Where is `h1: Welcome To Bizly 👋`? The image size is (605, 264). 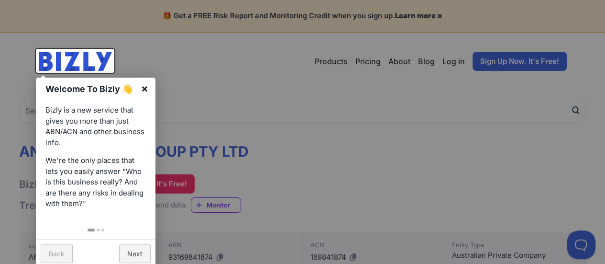 h1: Welcome To Bizly 👋 is located at coordinates (90, 88).